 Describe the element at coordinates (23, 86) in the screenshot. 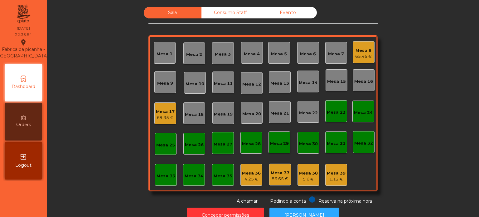

I see `span: Dashboard` at that location.